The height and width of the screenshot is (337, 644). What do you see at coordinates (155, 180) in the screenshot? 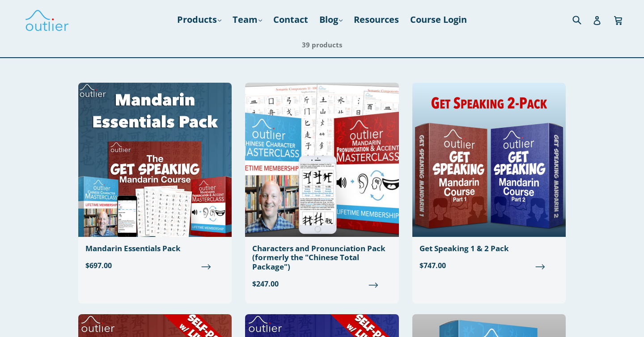
I see `a: Mandarin Essentials Pack $697.00` at bounding box center [155, 180].